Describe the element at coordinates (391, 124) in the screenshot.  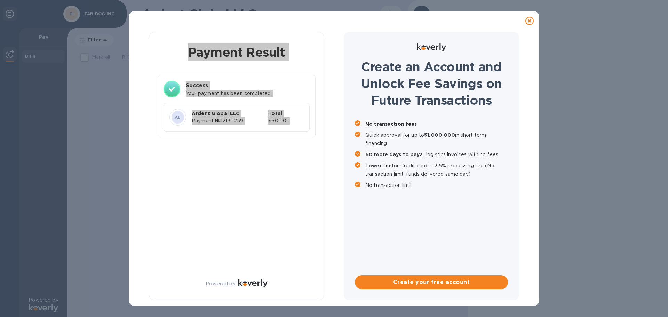
I see `b: No transaction fees` at that location.